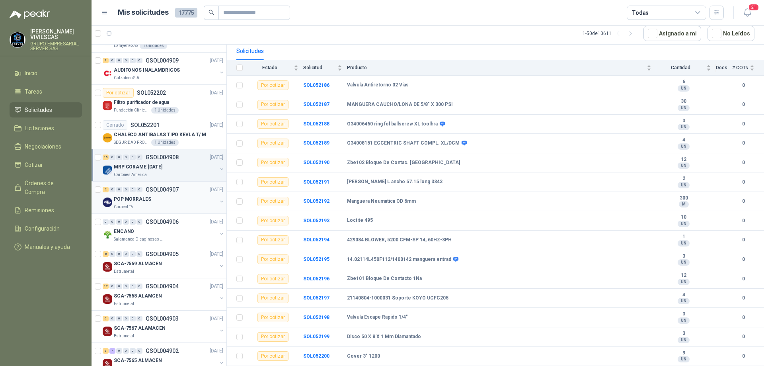 Image resolution: width=764 pixels, height=366 pixels. Describe the element at coordinates (316, 298) in the screenshot. I see `a: SOL052197` at that location.